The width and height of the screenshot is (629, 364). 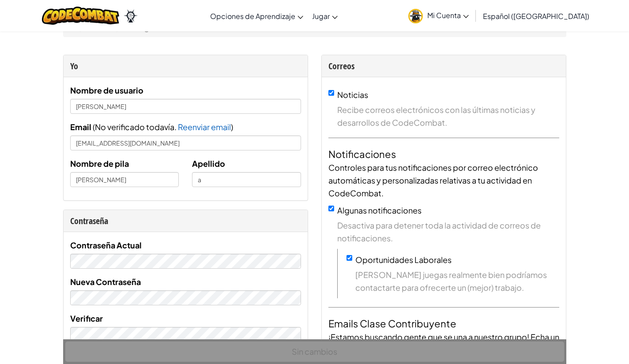 I want to click on span: Desactiva para detener toda la actividad de correos de notificaciones., so click(x=448, y=232).